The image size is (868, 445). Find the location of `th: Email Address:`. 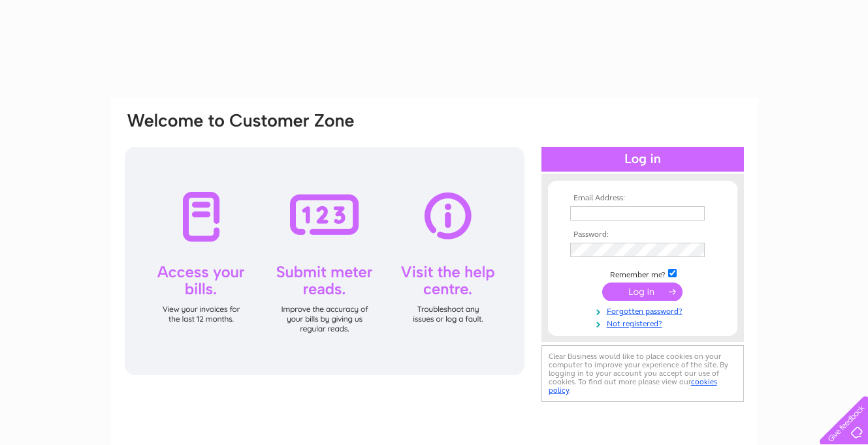

th: Email Address: is located at coordinates (642, 198).